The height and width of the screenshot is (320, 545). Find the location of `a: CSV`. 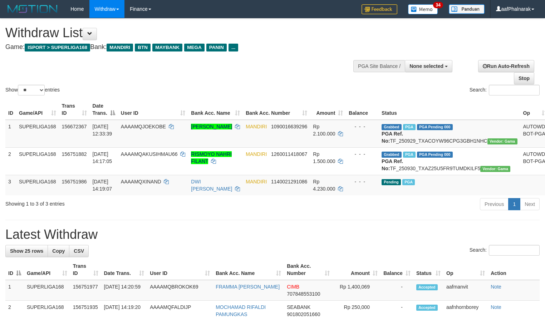

a: CSV is located at coordinates (79, 251).